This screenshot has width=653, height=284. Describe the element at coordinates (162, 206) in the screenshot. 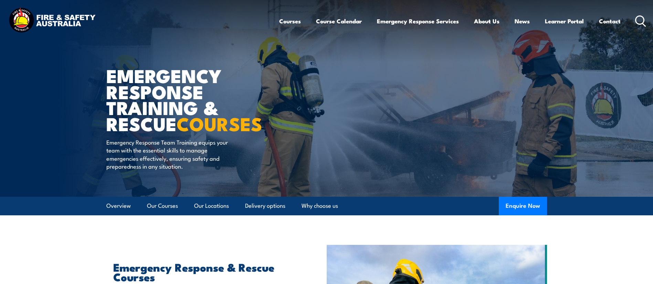

I see `a: Our Courses` at that location.